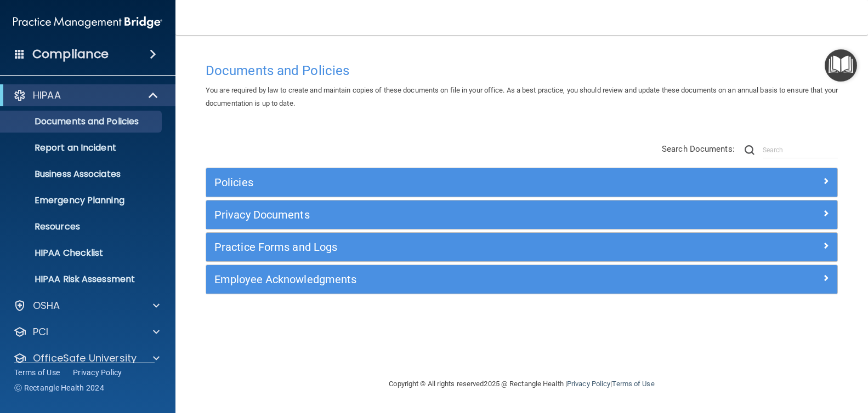 The height and width of the screenshot is (413, 868). What do you see at coordinates (82, 174) in the screenshot?
I see `p: Business Associates` at bounding box center [82, 174].